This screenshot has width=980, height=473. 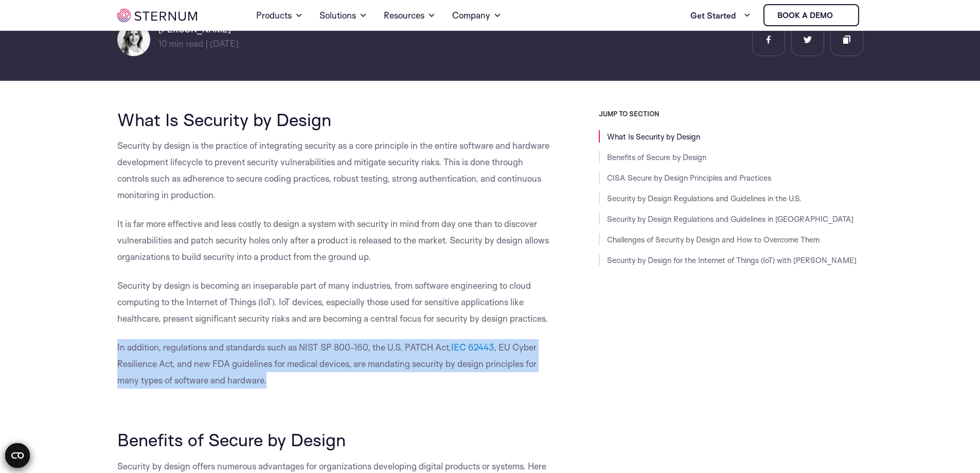 I want to click on span: It is far more effective and less costly to design a system with security in mind from day one th..., so click(x=333, y=240).